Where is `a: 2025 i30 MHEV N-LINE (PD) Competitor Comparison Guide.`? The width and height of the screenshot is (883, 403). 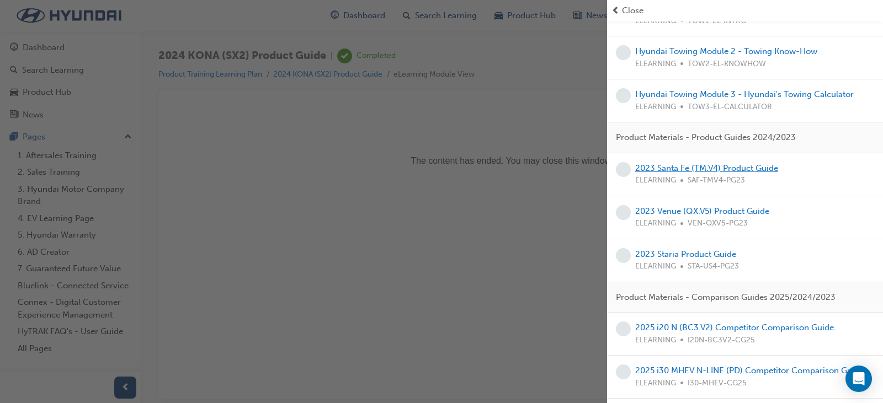 a: 2025 i30 MHEV N-LINE (PD) Competitor Comparison Guide. is located at coordinates (750, 371).